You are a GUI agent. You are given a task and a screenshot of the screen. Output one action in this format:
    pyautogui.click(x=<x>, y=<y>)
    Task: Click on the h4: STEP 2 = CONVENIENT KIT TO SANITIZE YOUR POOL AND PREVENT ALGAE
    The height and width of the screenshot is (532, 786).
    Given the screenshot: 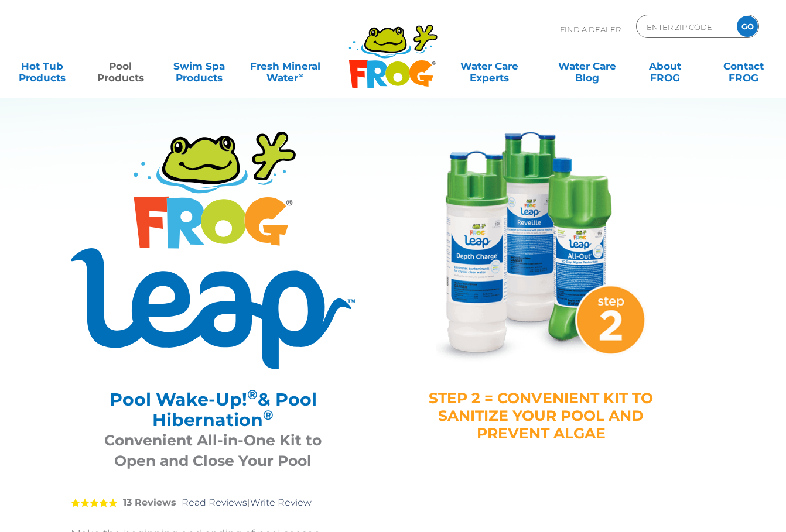 What is the action you would take?
    pyautogui.click(x=541, y=416)
    